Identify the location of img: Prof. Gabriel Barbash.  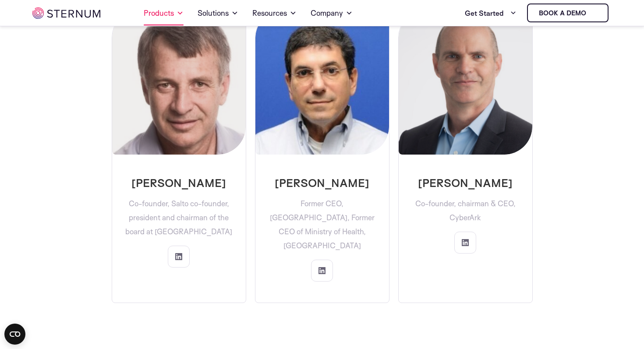
(322, 82).